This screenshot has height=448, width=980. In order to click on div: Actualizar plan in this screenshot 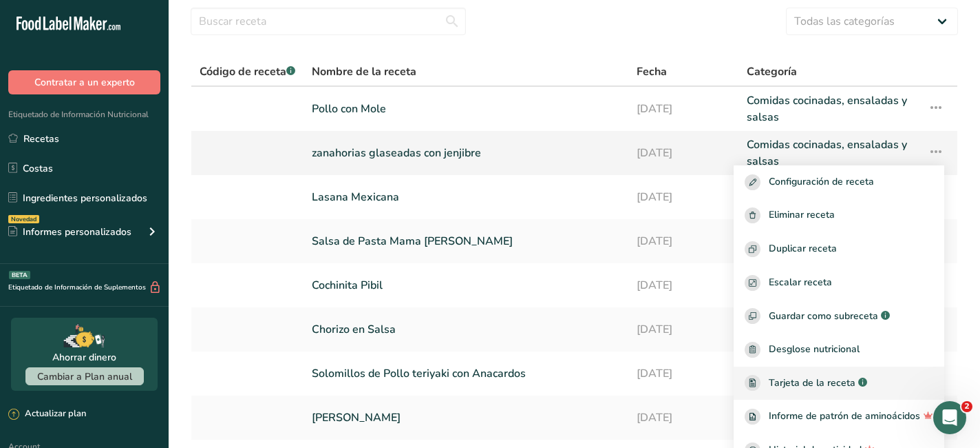, I will do `click(47, 414)`.